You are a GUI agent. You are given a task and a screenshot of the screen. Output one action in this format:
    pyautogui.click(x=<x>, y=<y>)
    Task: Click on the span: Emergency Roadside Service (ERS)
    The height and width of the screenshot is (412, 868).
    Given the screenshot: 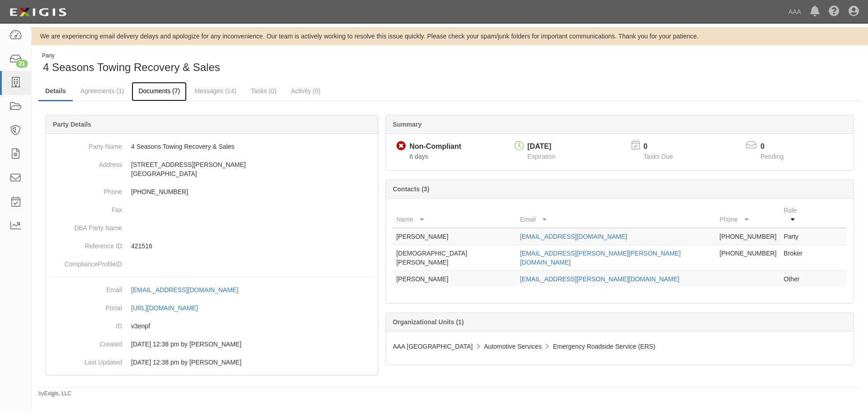 What is the action you would take?
    pyautogui.click(x=605, y=346)
    